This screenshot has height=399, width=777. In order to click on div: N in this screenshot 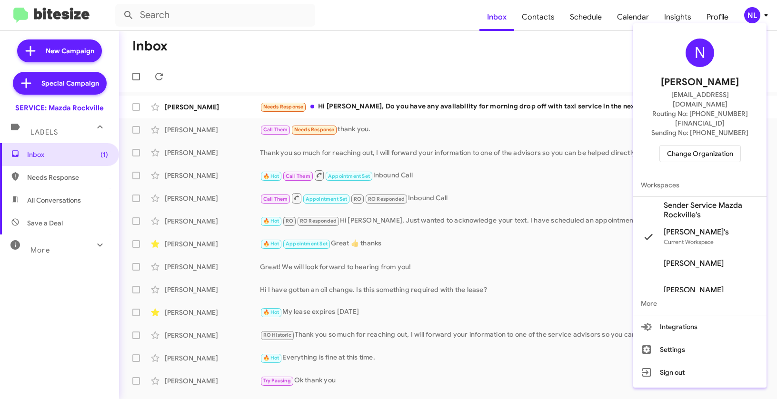, I will do `click(700, 53)`.